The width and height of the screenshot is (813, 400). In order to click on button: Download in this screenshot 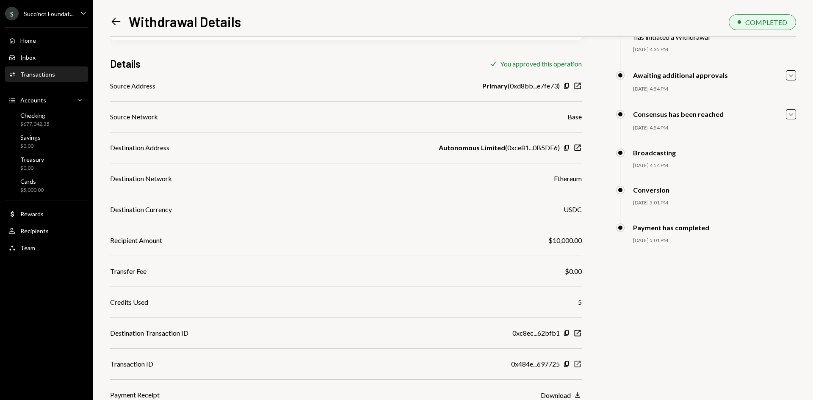, I will do `click(561, 396)`.